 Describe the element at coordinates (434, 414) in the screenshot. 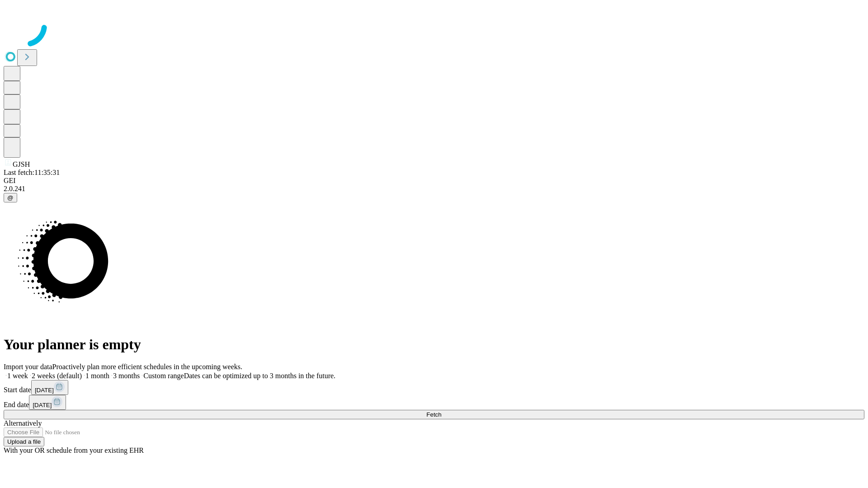

I see `button: Fetch` at that location.